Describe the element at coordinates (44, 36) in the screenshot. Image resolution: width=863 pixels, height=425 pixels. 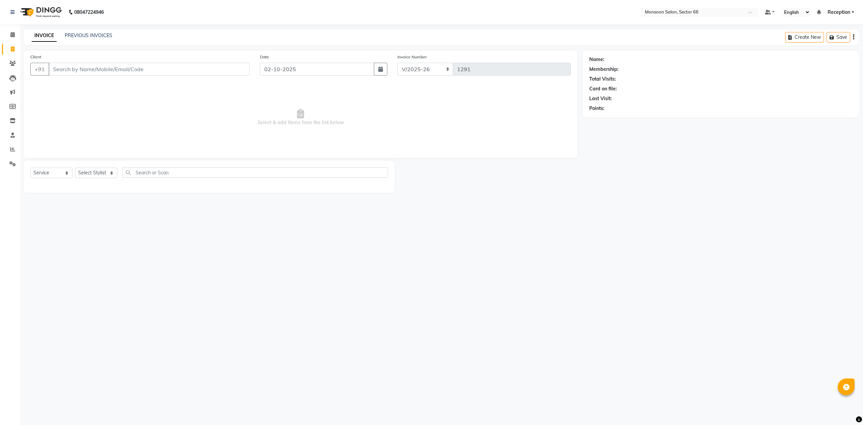
I see `a: INVOICE` at that location.